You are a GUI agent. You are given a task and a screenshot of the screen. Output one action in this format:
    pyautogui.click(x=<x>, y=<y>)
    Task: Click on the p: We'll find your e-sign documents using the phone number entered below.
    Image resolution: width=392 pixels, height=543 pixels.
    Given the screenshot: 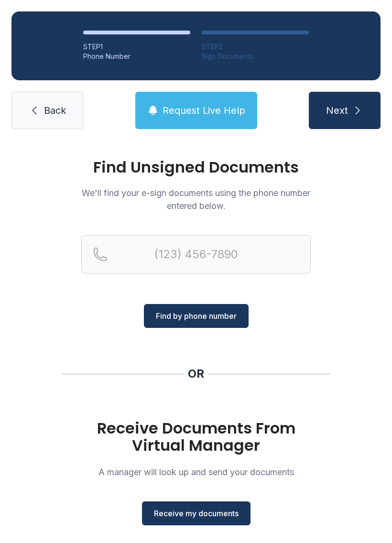 What is the action you would take?
    pyautogui.click(x=196, y=200)
    